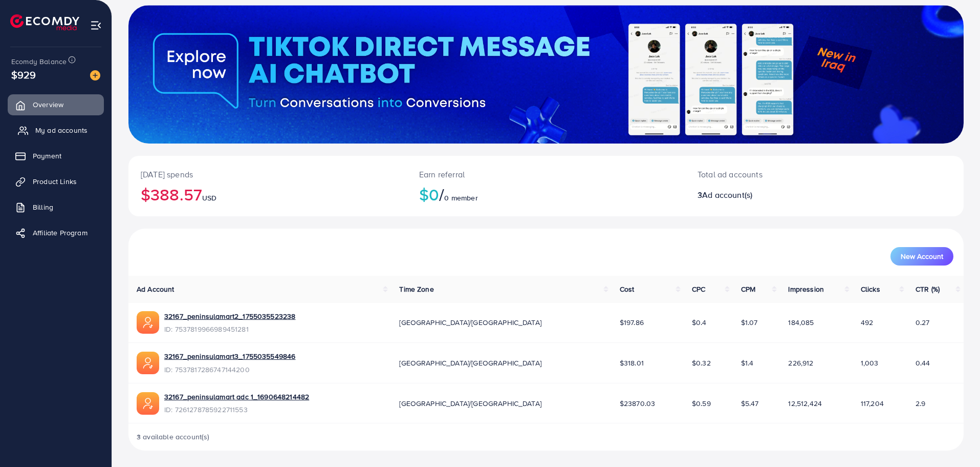  What do you see at coordinates (927, 289) in the screenshot?
I see `span: CTR (%)` at bounding box center [927, 289].